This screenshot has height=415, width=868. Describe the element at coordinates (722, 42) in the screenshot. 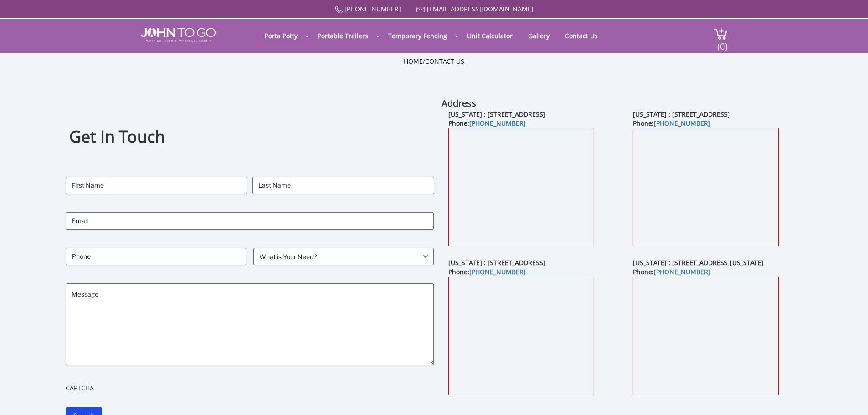

I see `span: (0)` at that location.